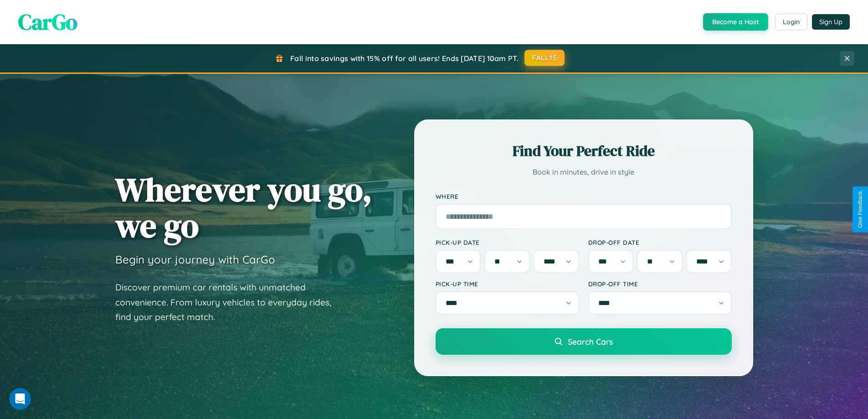 This screenshot has width=868, height=419. Describe the element at coordinates (660, 242) in the screenshot. I see `label: Drop-off Date` at that location.